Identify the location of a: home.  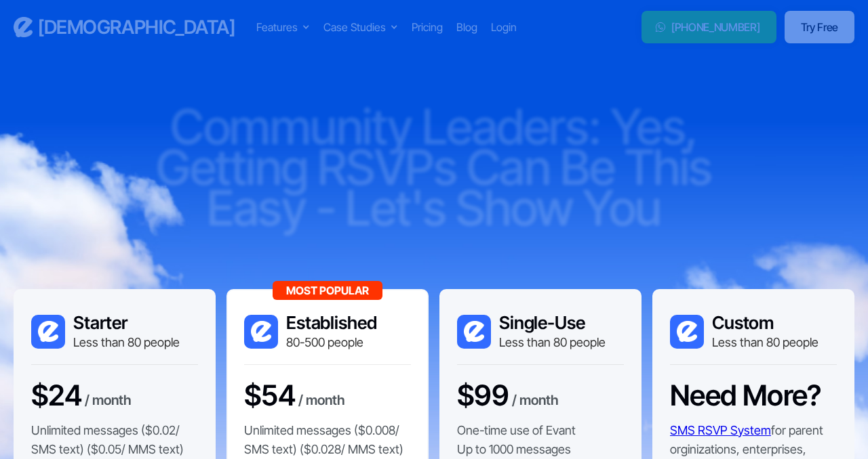
(124, 27).